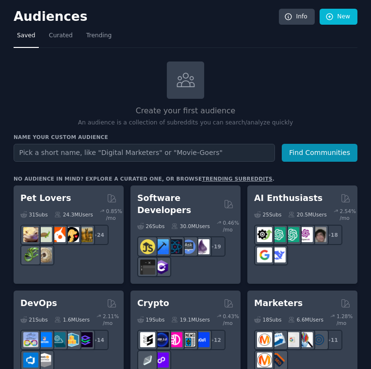 The image size is (371, 369). What do you see at coordinates (305, 235) in the screenshot?
I see `img: OpenAIDev` at bounding box center [305, 235].